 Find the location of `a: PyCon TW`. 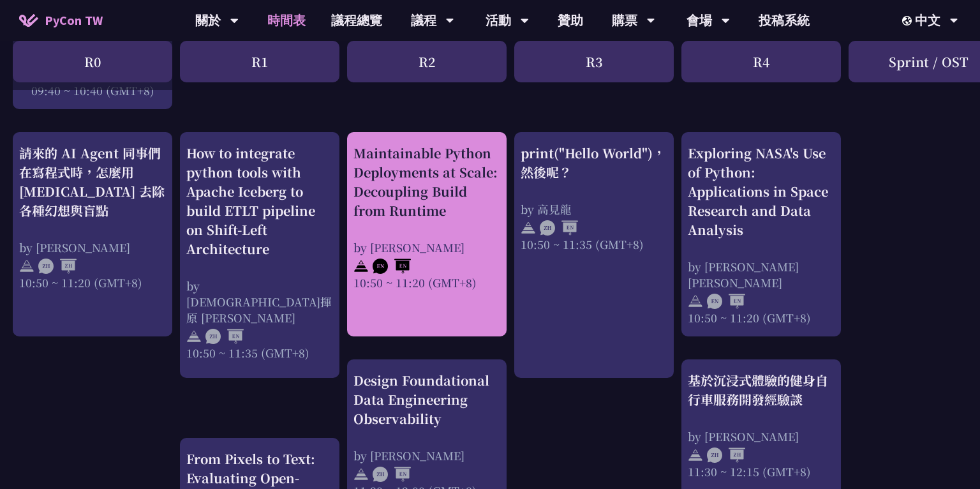

a: PyCon TW is located at coordinates (61, 21).